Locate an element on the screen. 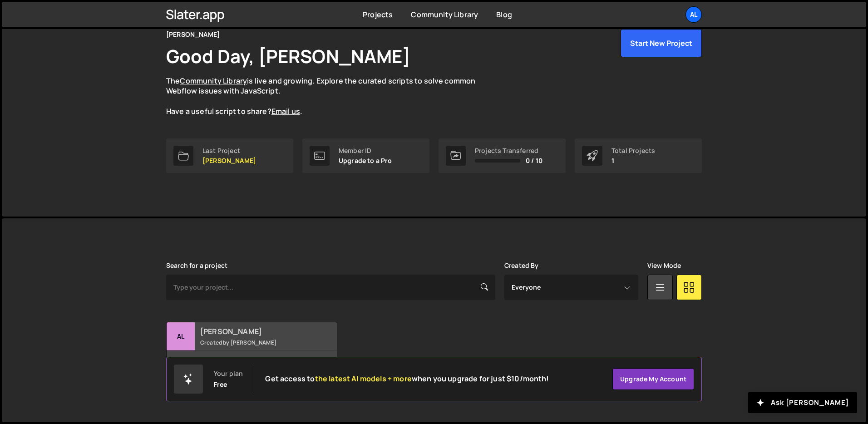 The width and height of the screenshot is (868, 424). label: View Mode is located at coordinates (664, 266).